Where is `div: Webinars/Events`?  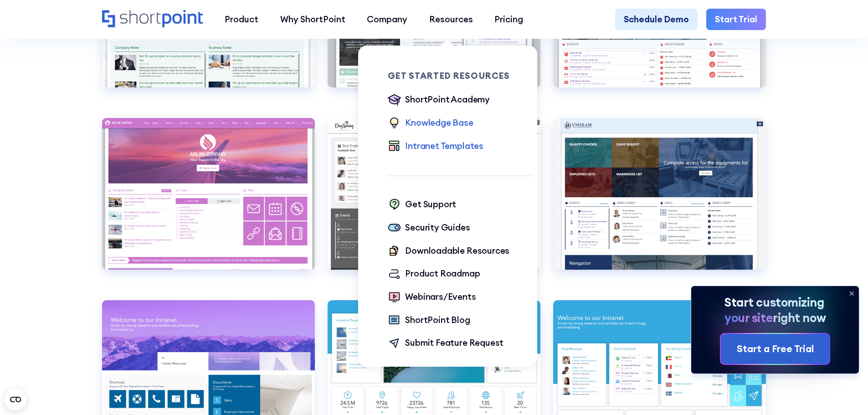
div: Webinars/Events is located at coordinates (440, 296).